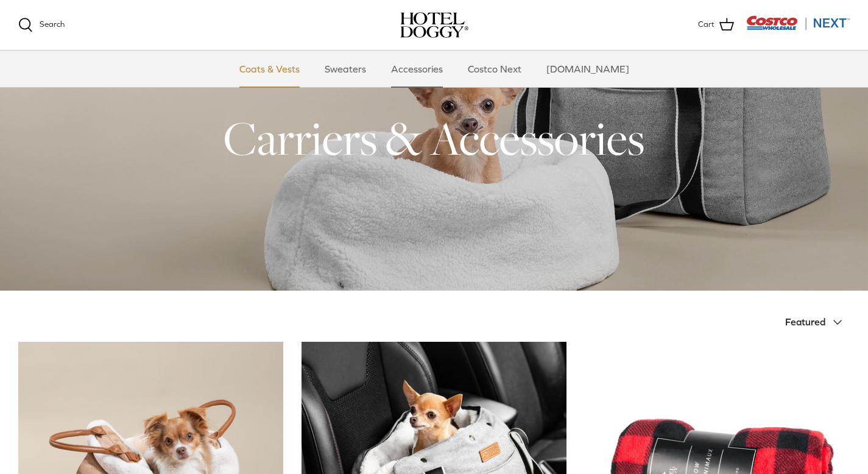 This screenshot has height=474, width=868. What do you see at coordinates (805, 321) in the screenshot?
I see `span: Featured` at bounding box center [805, 321].